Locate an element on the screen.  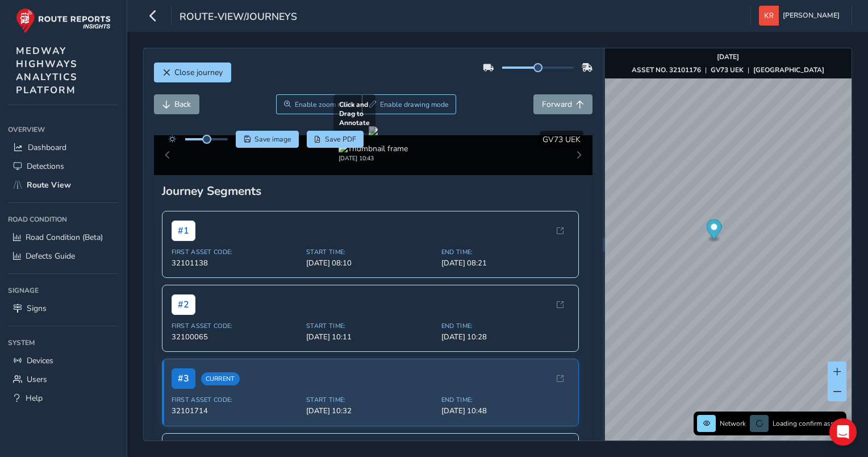
span: # 3 is located at coordinates (183, 379).